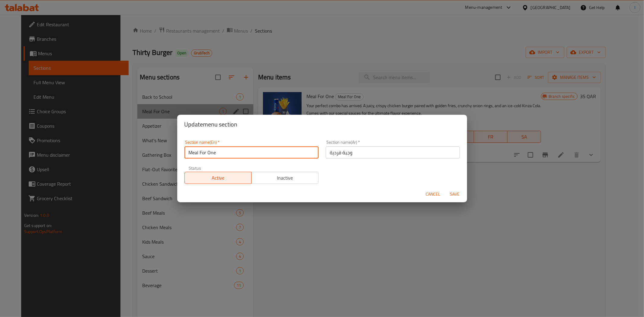  Describe the element at coordinates (455, 194) in the screenshot. I see `button: Save` at that location.